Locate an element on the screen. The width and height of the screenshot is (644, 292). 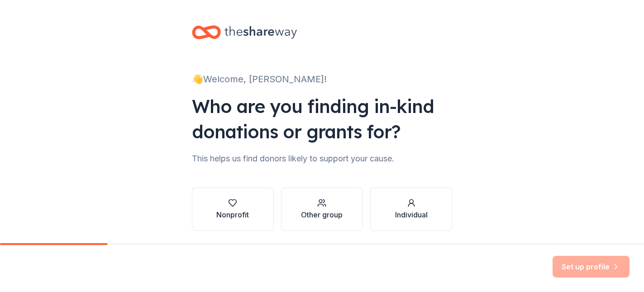
button: Nonprofit is located at coordinates (233, 209).